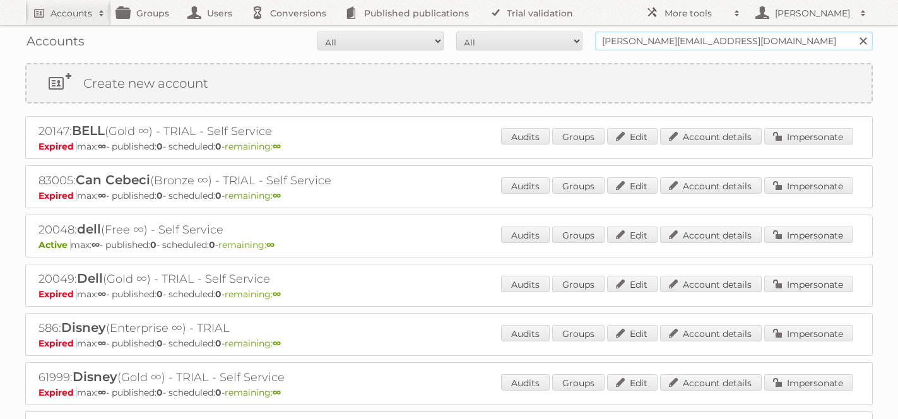 Image resolution: width=898 pixels, height=419 pixels. What do you see at coordinates (259, 230) in the screenshot?
I see `h2: 20048: (Free ∞) - Self Service` at bounding box center [259, 230].